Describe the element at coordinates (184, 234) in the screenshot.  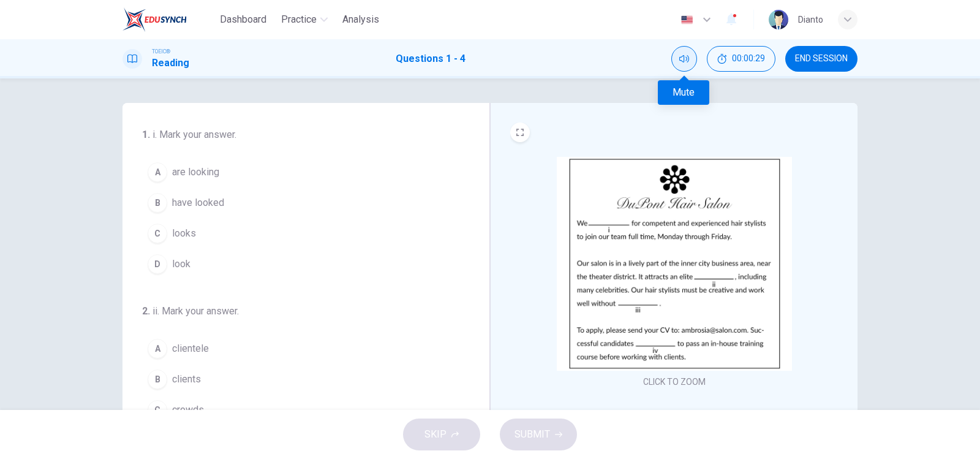
I see `span: looks` at that location.